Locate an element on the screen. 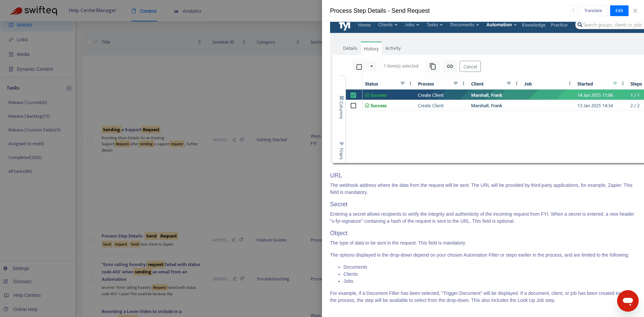 This screenshot has height=317, width=644. span: Edit is located at coordinates (619, 11).